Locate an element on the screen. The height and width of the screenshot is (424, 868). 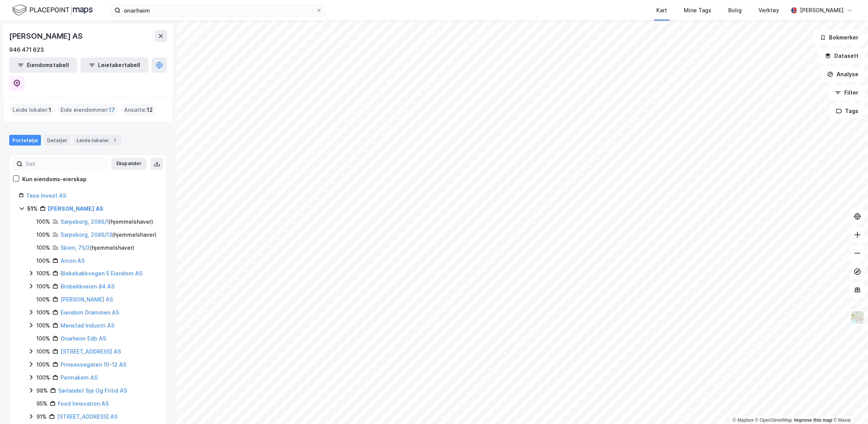
div: Detaljer is located at coordinates (57, 140).